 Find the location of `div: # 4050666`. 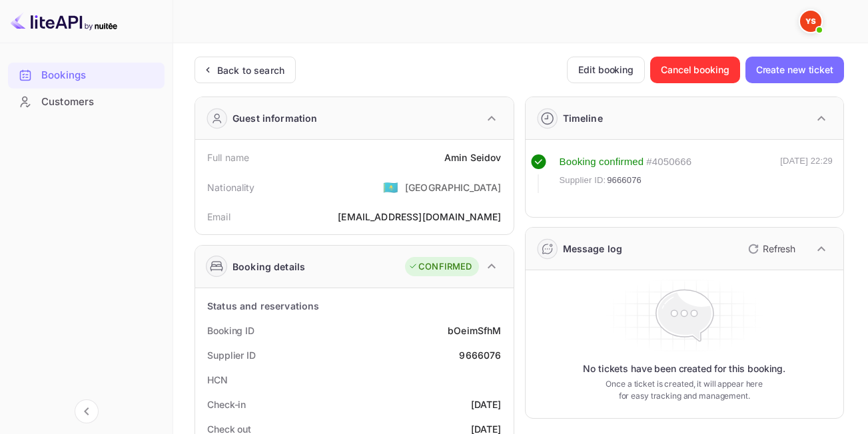

div: # 4050666 is located at coordinates (669, 162).